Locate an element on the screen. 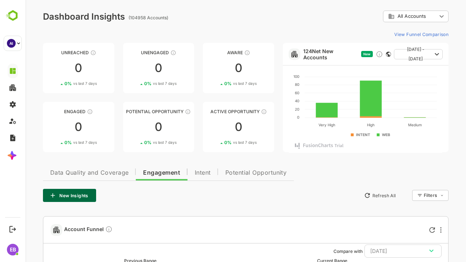 The width and height of the screenshot is (466, 262). img: BambooboxLogoMark.f1c84d78b4c51b1a7b5f700c9845e183.svg is located at coordinates (13, 16).